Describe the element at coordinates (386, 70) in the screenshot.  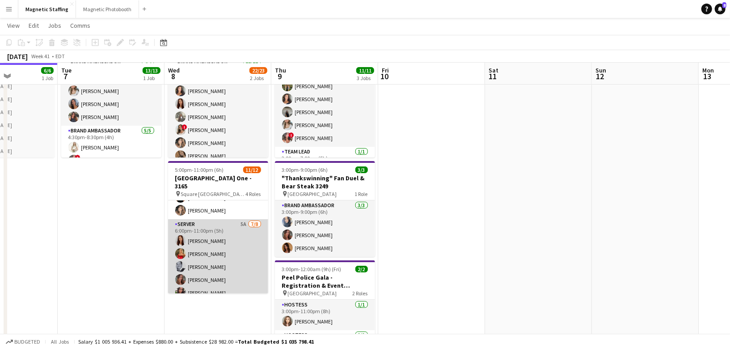
I see `span: Fri` at that location.